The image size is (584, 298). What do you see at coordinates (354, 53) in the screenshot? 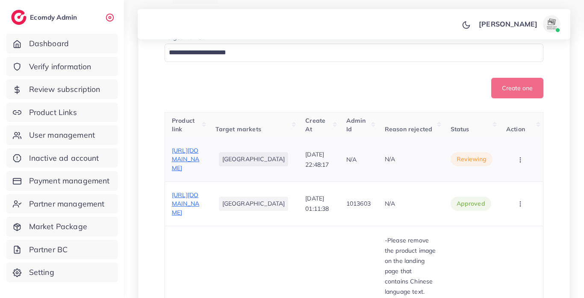
I see `div: Search for option` at bounding box center [354, 53].